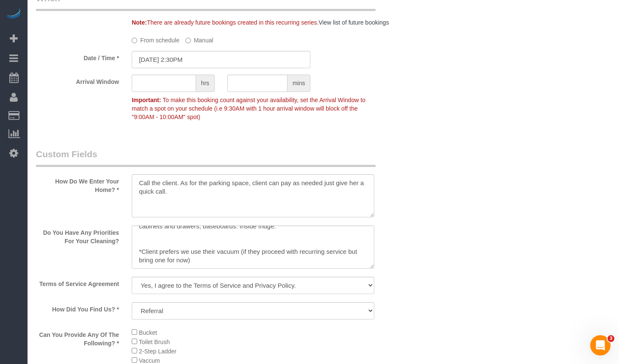 Image resolution: width=619 pixels, height=364 pixels. What do you see at coordinates (158, 351) in the screenshot?
I see `span: 2-Step Ladder` at bounding box center [158, 351].